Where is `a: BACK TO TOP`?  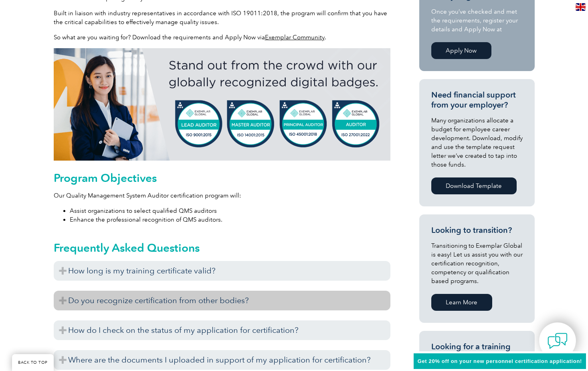
a: BACK TO TOP is located at coordinates (33, 362).